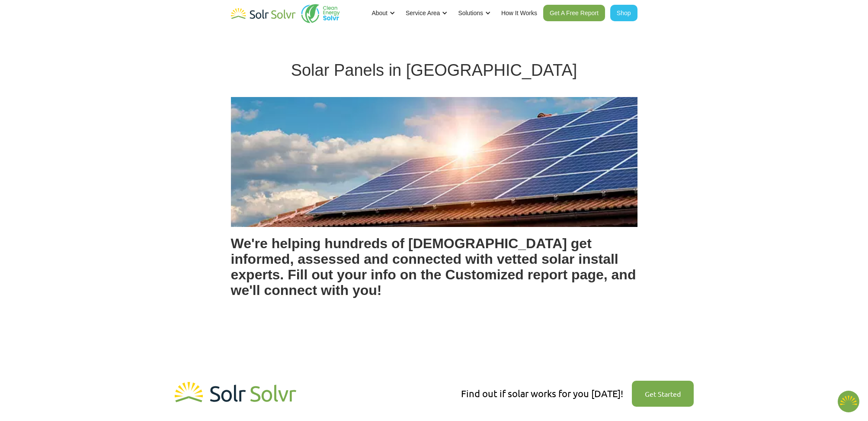  What do you see at coordinates (434, 162) in the screenshot?
I see `img: Aerial view of solar panel installation in Alberta by Solr Solvr showcasing efficient rooftop ene...` at bounding box center [434, 162].